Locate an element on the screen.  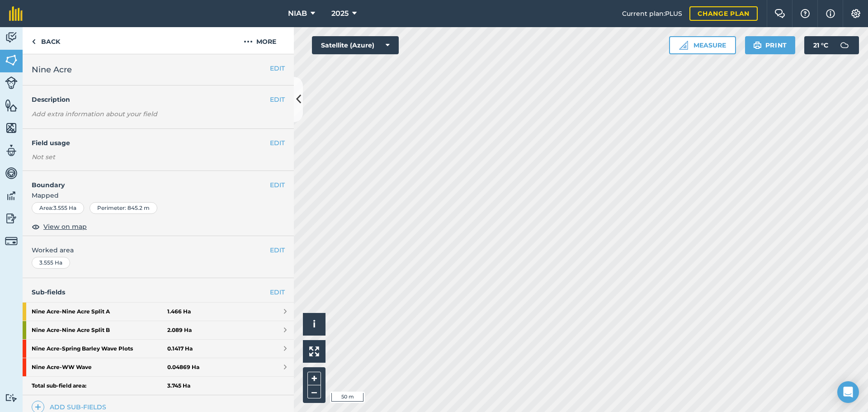
img: svg+xml;base64,PHN2ZyB4bWxucz0iaHR0cDovL3d3dy53My5vcmcvMjAwMC9zdmciIHdpZHRoPSI5IiBoZWlnaHQ9IjI0Ii... is located at coordinates (33, 42).